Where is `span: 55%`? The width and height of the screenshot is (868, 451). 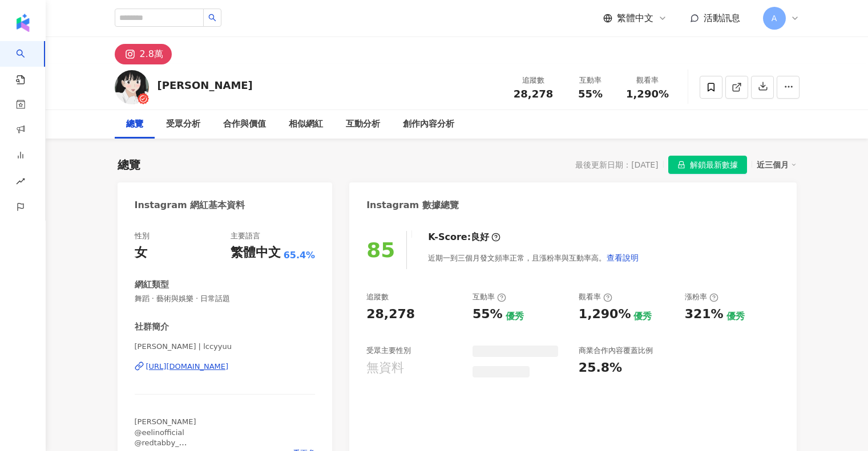
span: 55% is located at coordinates (590, 94).